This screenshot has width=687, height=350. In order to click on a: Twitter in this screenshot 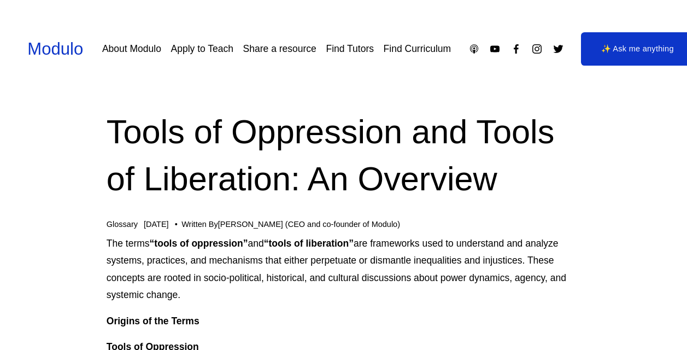, I will do `click(558, 49)`.